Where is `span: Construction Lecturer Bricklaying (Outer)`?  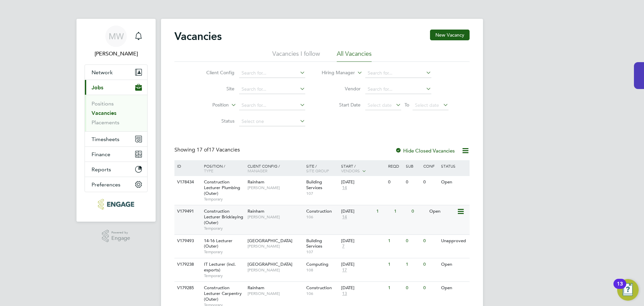 span: Construction Lecturer Bricklaying (Outer) is located at coordinates (223, 217).